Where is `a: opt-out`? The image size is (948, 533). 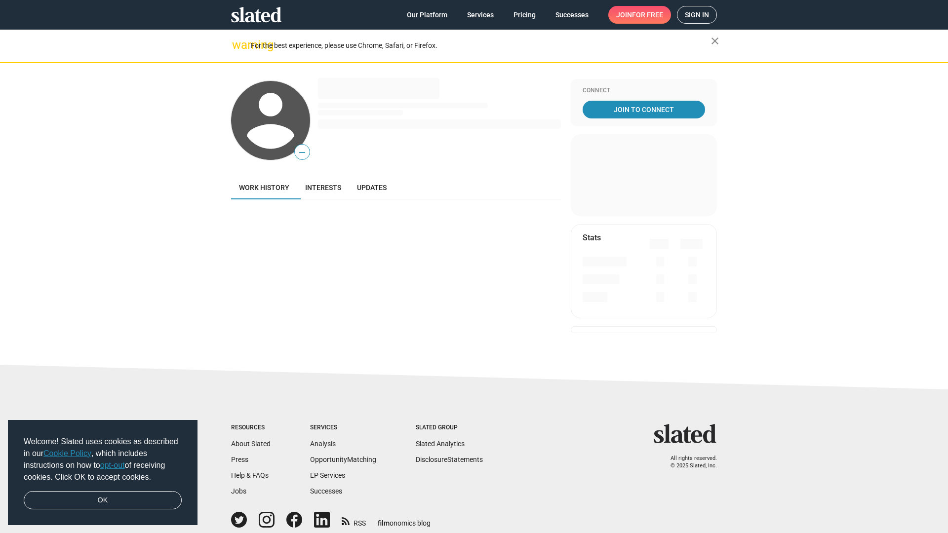
a: opt-out is located at coordinates (113, 465).